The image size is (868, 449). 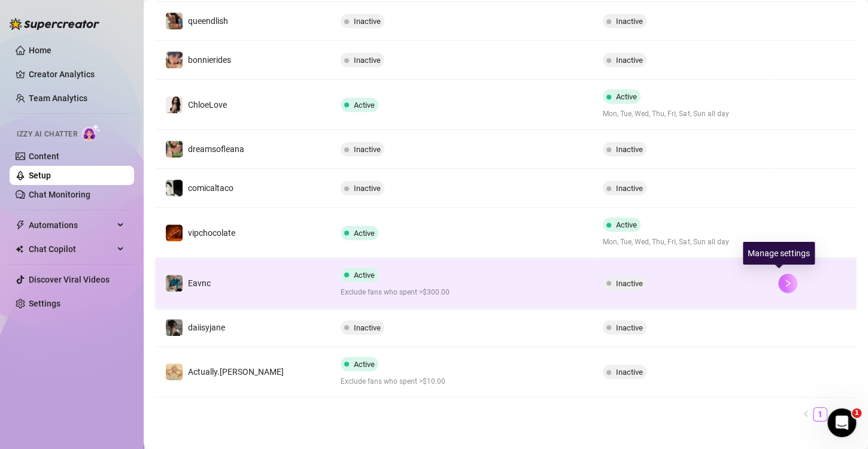 I want to click on span: bonnierides, so click(x=210, y=60).